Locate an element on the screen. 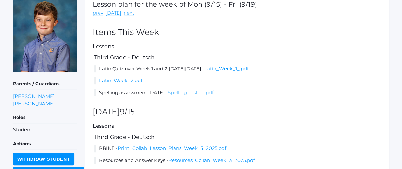 Image resolution: width=402 pixels, height=169 pixels. li: Student is located at coordinates (45, 130).